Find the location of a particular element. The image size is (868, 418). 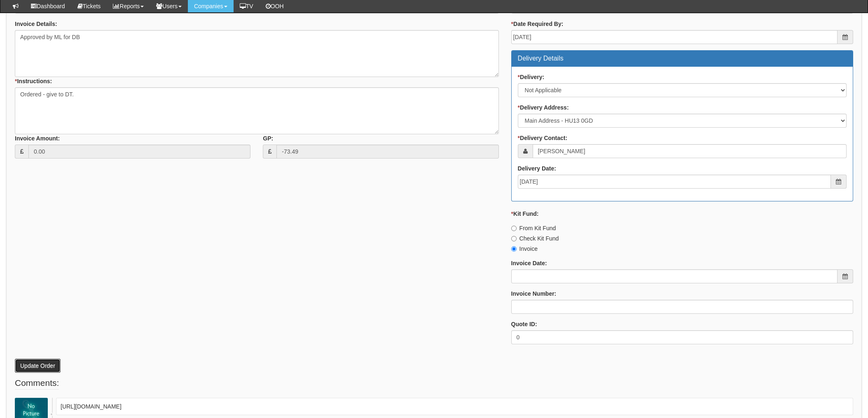

input: Check Kit Fund is located at coordinates (514, 238).